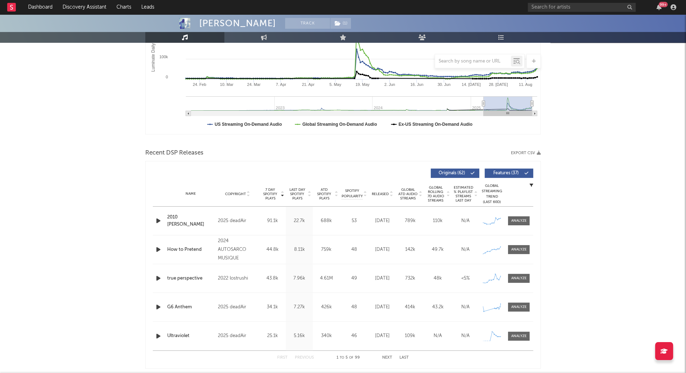  Describe the element at coordinates (307, 23) in the screenshot. I see `button: Track` at that location.